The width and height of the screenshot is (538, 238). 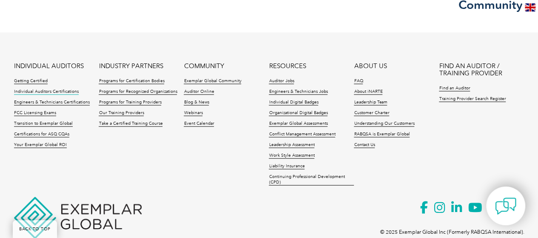 I want to click on a: Exemplar Global Assessments, so click(x=298, y=124).